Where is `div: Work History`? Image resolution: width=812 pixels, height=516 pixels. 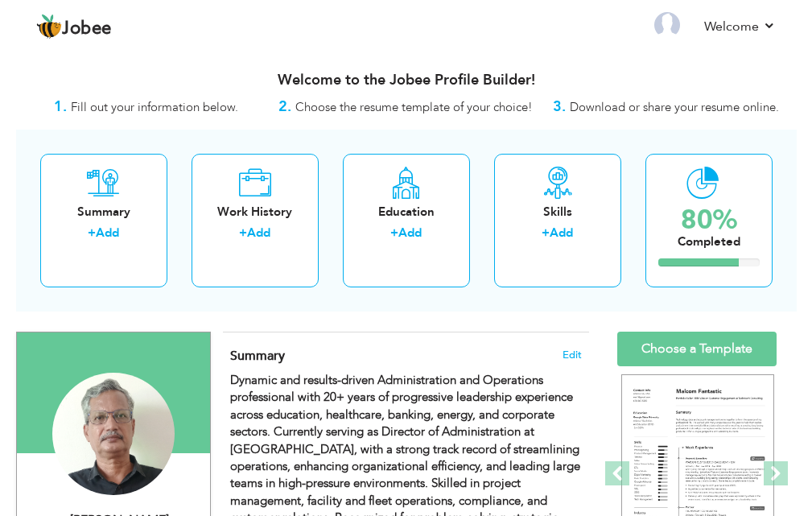 div: Work History is located at coordinates (255, 212).